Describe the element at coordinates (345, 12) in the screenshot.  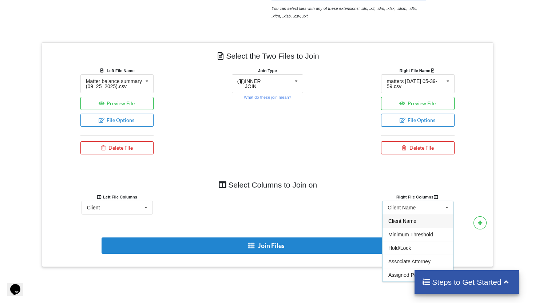
I see `i: You can select files with any of these extensions: .xls, .xlt, .xlm, .xlsx, .xlsm, .xltx, .xltm, ...` at that location.